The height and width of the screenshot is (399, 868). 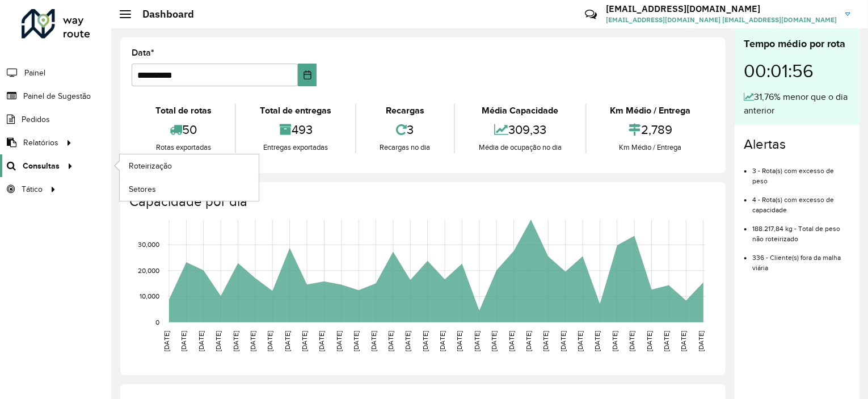 What do you see at coordinates (797, 104) in the screenshot?
I see `div: 31,76% menor que o dia anterior` at bounding box center [797, 104].